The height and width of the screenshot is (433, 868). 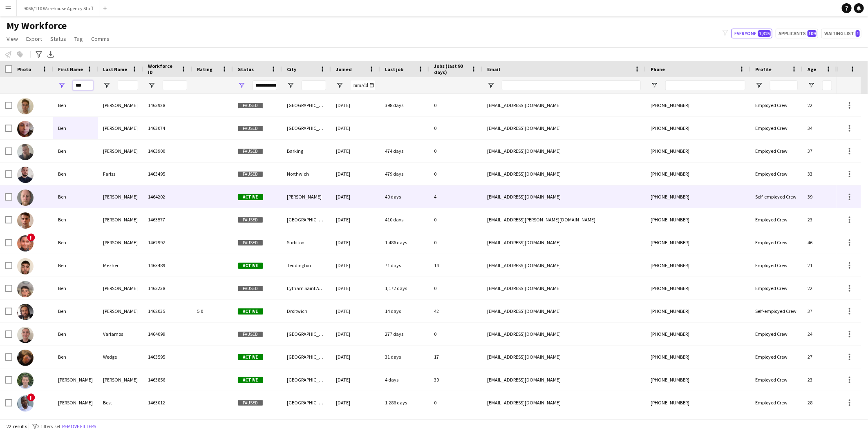 What do you see at coordinates (49, 426) in the screenshot?
I see `span: 2 filters set` at bounding box center [49, 426].